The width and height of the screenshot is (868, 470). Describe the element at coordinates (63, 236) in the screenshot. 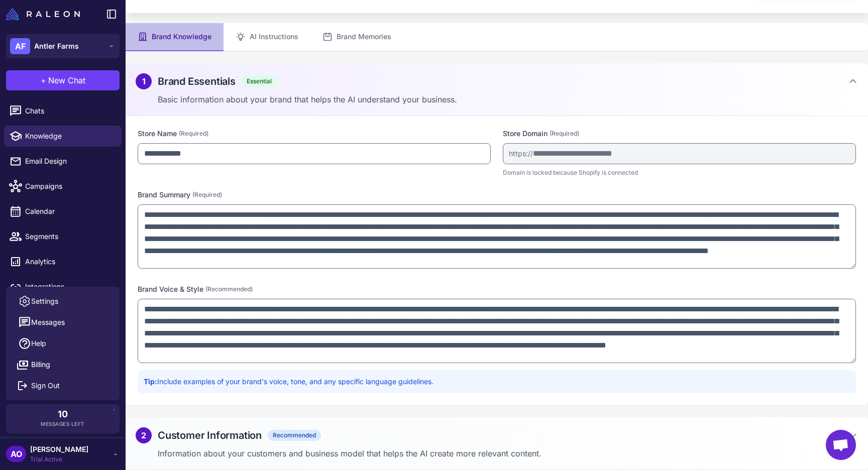

I see `a: Segments` at that location.